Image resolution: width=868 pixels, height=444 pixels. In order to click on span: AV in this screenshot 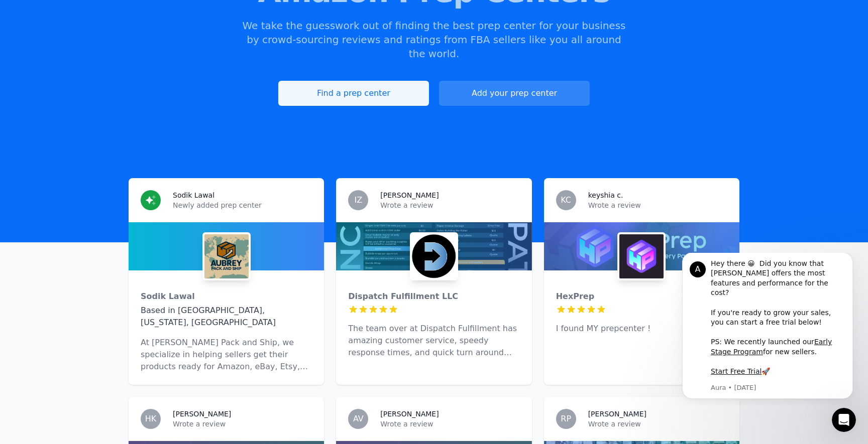, I will do `click(358, 419)`.